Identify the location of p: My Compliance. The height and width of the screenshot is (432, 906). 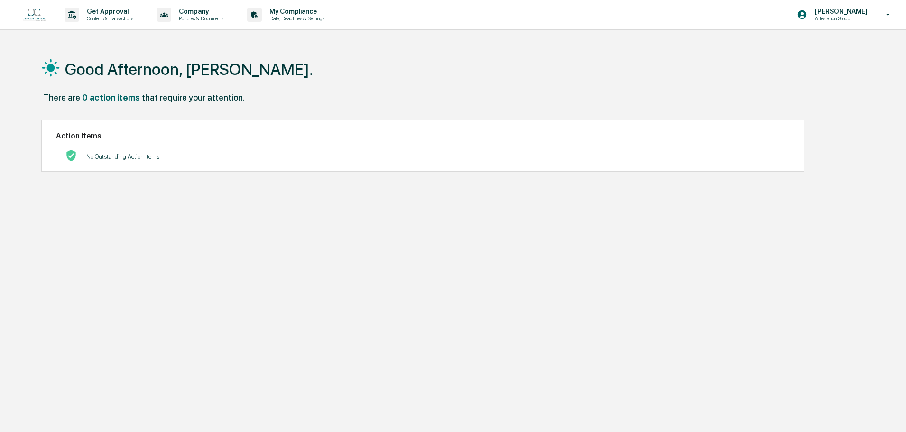
(296, 11).